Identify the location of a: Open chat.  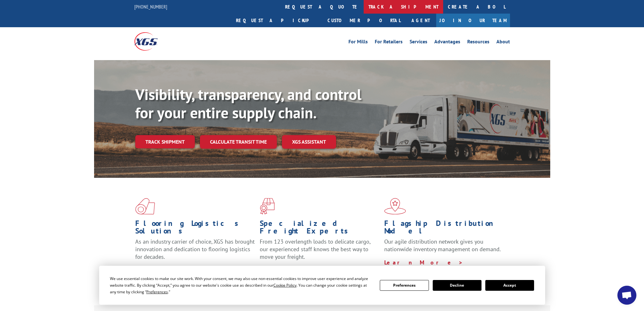
(627, 295).